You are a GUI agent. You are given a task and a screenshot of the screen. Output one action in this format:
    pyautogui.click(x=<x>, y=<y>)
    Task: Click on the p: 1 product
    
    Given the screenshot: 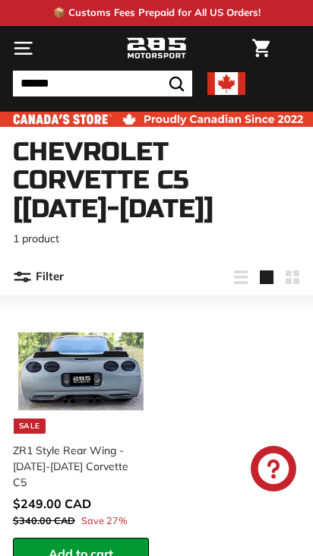 What is the action you would take?
    pyautogui.click(x=156, y=238)
    